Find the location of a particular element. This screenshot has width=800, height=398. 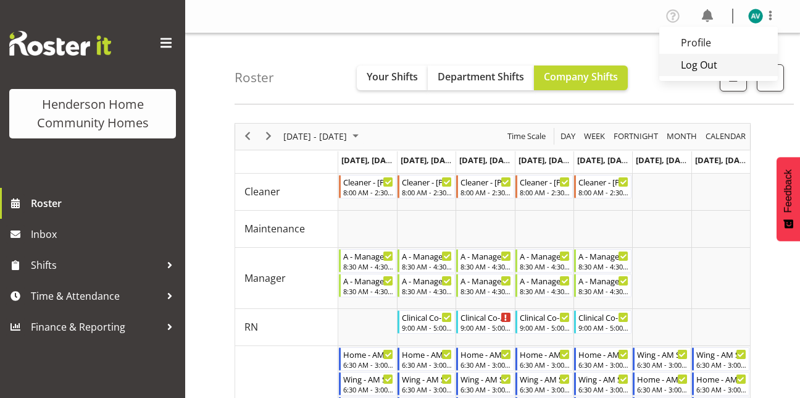

span: Department Shifts is located at coordinates (481, 77).